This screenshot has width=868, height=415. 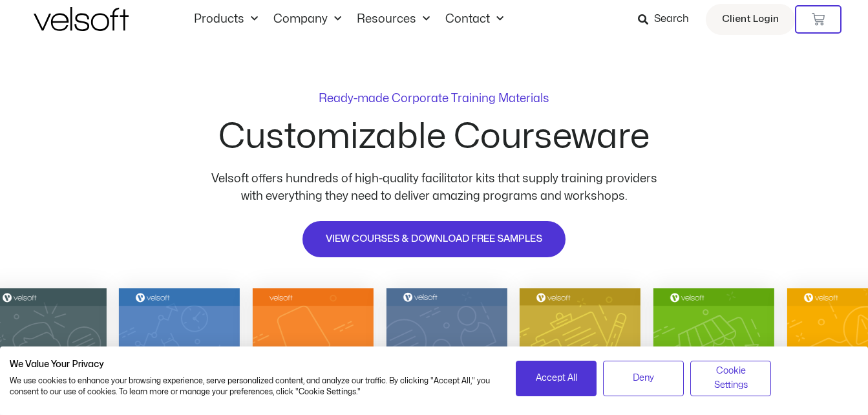 I want to click on a: Client Login, so click(x=751, y=20).